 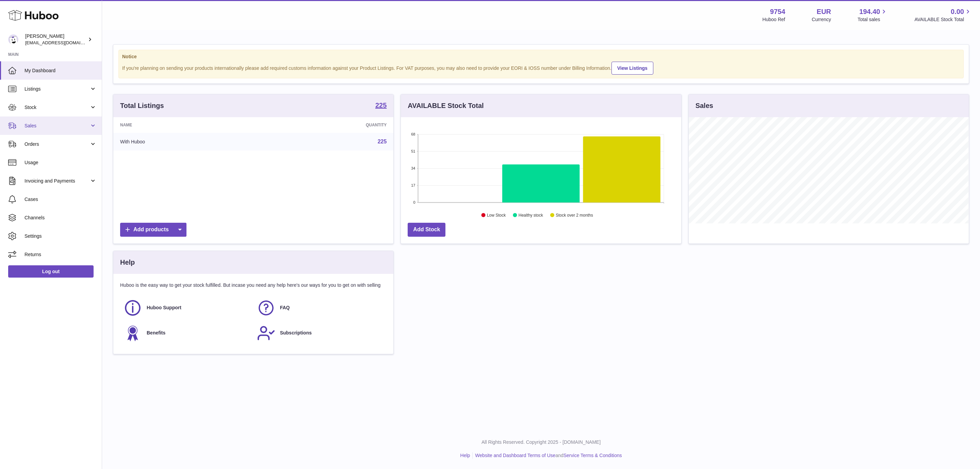 I want to click on img: info@fieldsluxury.london, so click(x=13, y=39).